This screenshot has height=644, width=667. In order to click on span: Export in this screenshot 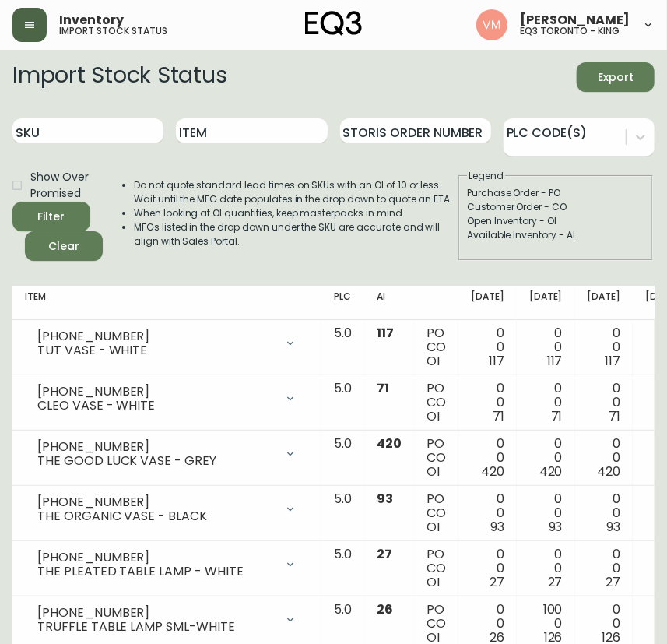, I will do `click(616, 77)`.